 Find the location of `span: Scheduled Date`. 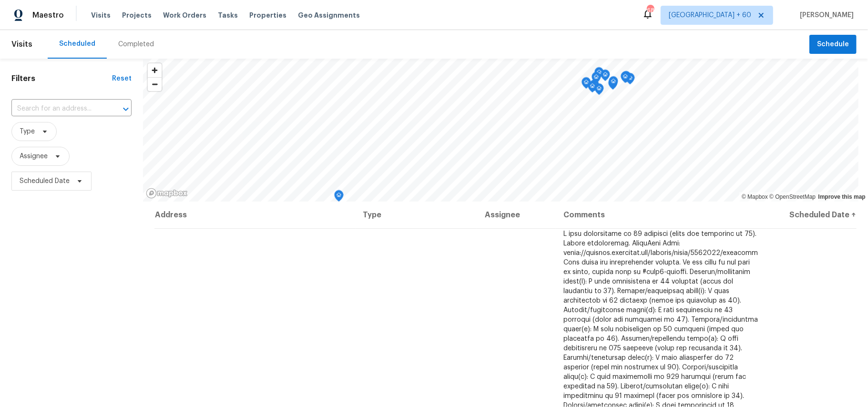

span: Scheduled Date is located at coordinates (44, 182).